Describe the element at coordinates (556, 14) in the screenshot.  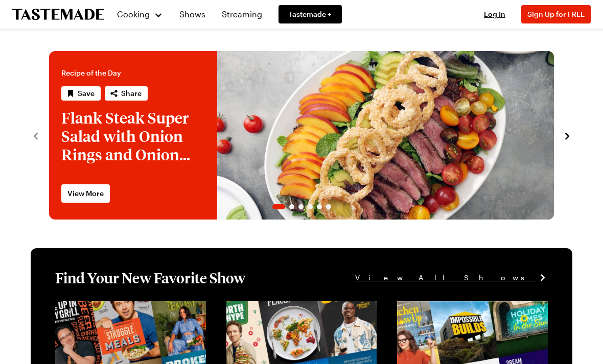
I see `button: Sign Up for FREE` at that location.